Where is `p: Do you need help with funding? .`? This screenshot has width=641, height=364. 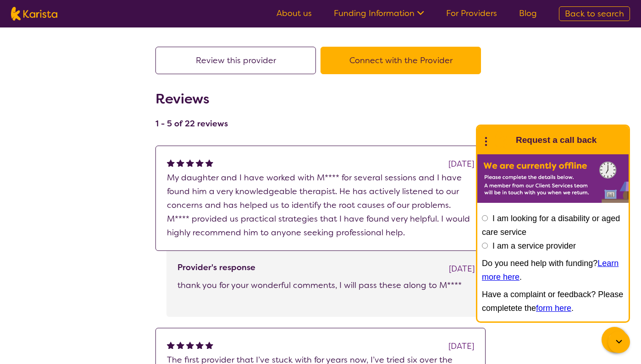 p: Do you need help with funding? . is located at coordinates (553, 270).